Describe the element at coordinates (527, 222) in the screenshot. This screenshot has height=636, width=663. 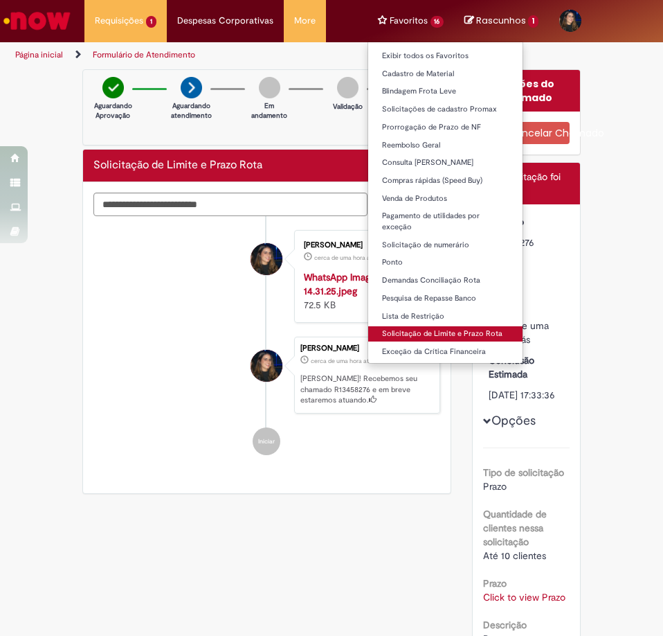
I see `dt: Número` at that location.